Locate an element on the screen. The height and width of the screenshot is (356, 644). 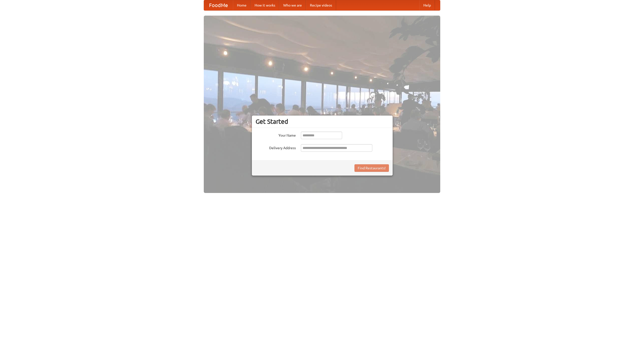
a: How it works is located at coordinates (265, 5).